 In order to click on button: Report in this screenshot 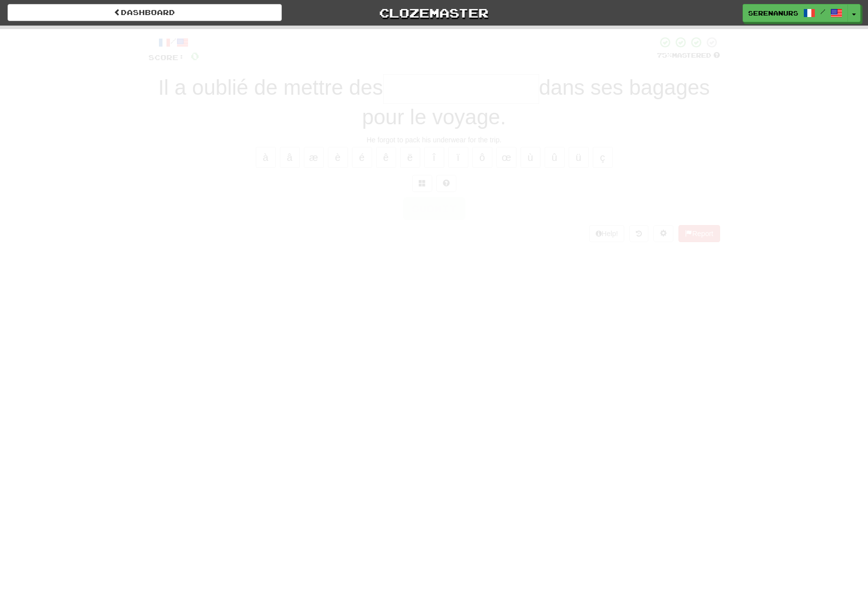, I will do `click(699, 233)`.